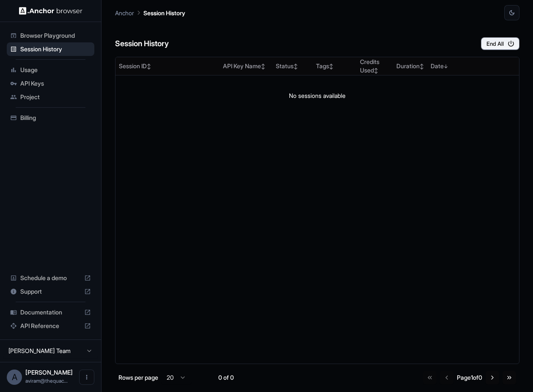  Describe the element at coordinates (50, 292) in the screenshot. I see `div: Support` at that location.